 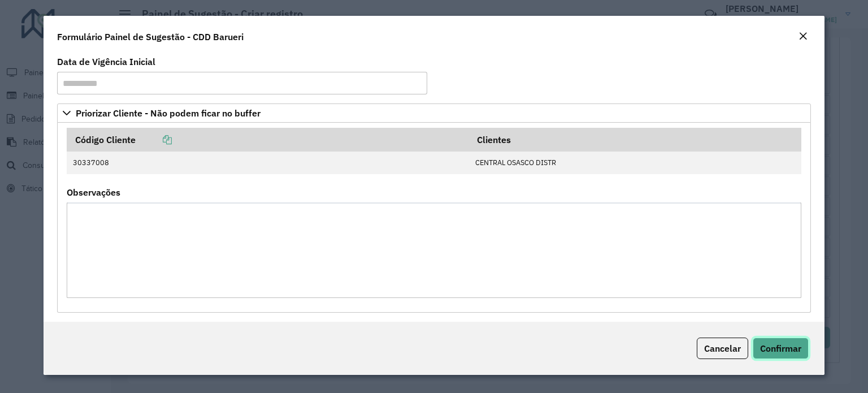 What do you see at coordinates (154, 139) in the screenshot?
I see `a: Copiar` at bounding box center [154, 139].